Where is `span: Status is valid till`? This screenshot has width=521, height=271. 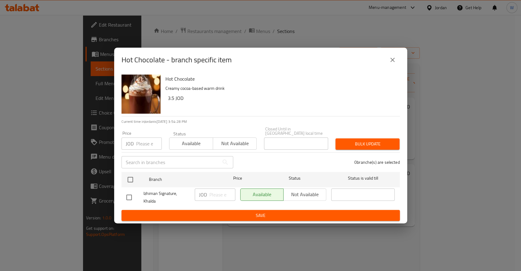 span: Status is valid till is located at coordinates (363, 178).